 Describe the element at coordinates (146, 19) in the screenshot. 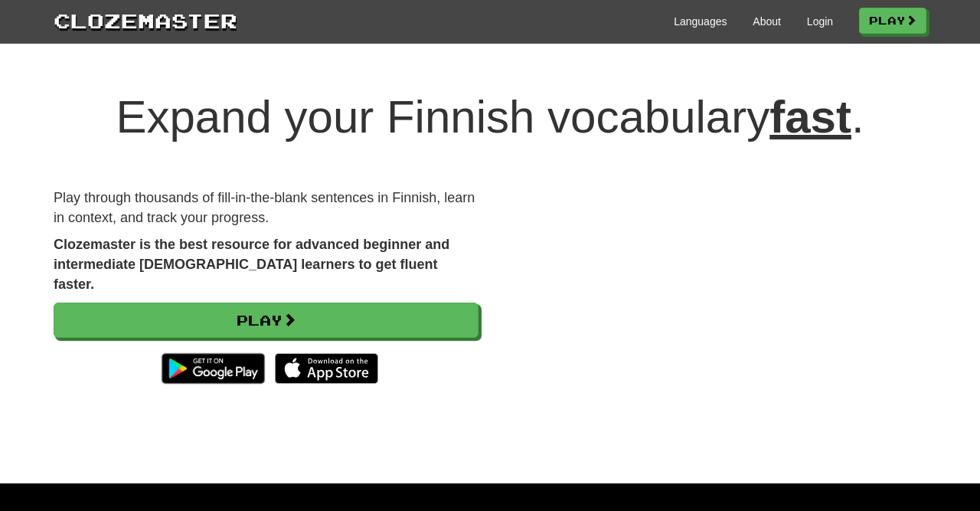

I see `a: Clozemaster` at that location.